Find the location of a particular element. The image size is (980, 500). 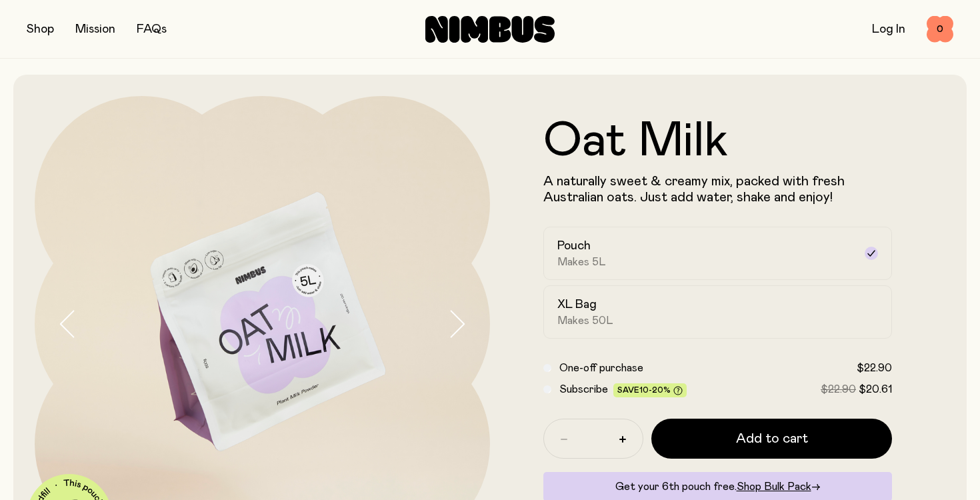

button: Add to cart is located at coordinates (771, 439).